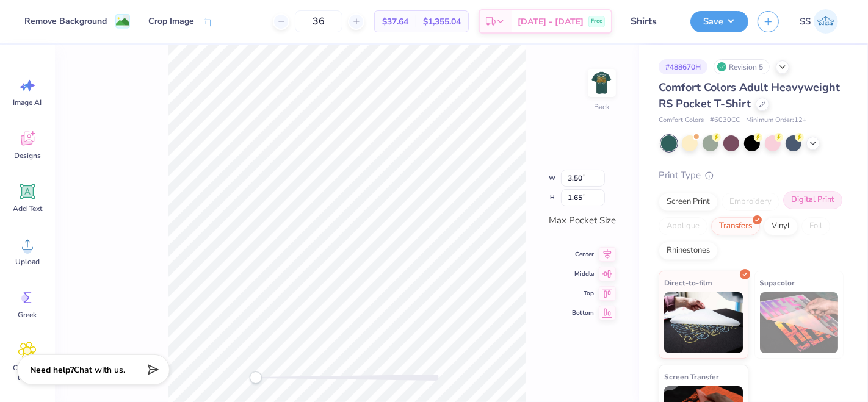 This screenshot has height=402, width=868. Describe the element at coordinates (777, 283) in the screenshot. I see `span: Supacolor` at that location.